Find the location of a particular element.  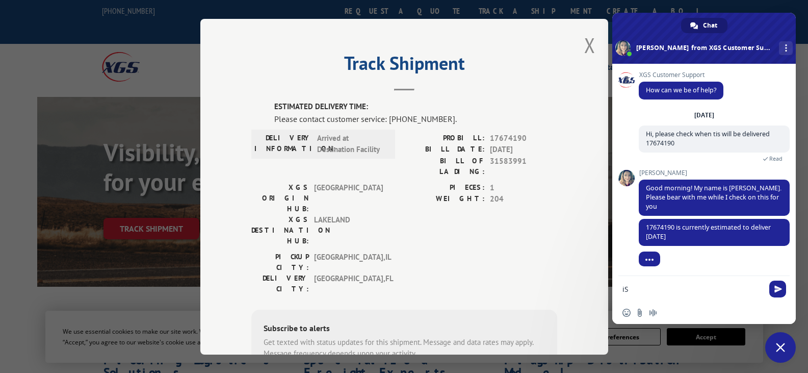

label: XGS ORIGIN HUB: is located at coordinates (280, 197).